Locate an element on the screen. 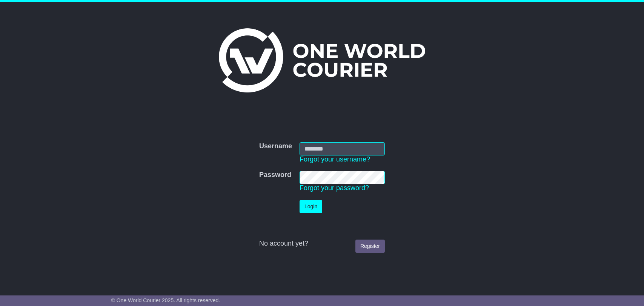 The image size is (644, 306). img: One World is located at coordinates (322, 61).